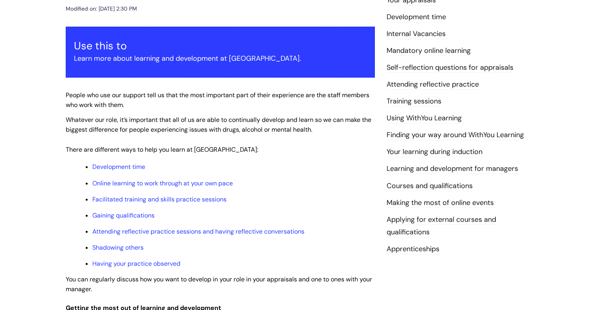  What do you see at coordinates (455, 135) in the screenshot?
I see `a: Finding your way around WithYou Learning` at bounding box center [455, 135].